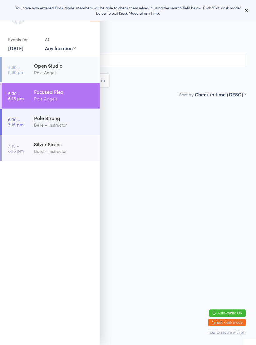 The width and height of the screenshot is (256, 345). Describe the element at coordinates (51, 70) in the screenshot. I see `a: 4:30 -5:30 pmOpen StudioPole Angels` at that location.